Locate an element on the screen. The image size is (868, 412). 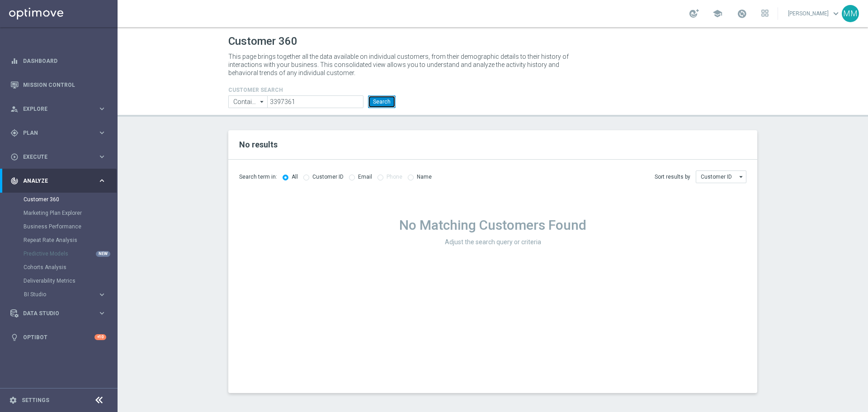
i: lightbulb is located at coordinates (15, 338).